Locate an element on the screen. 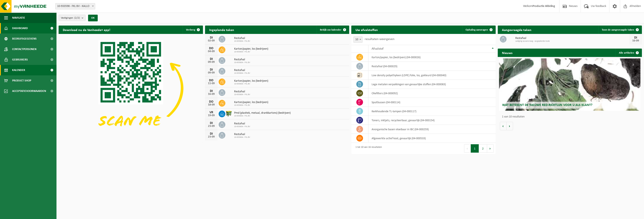 The width and height of the screenshot is (644, 219). span: Pmd (plastiek, metaal, drankkartons) (bedrijven) is located at coordinates (263, 113).